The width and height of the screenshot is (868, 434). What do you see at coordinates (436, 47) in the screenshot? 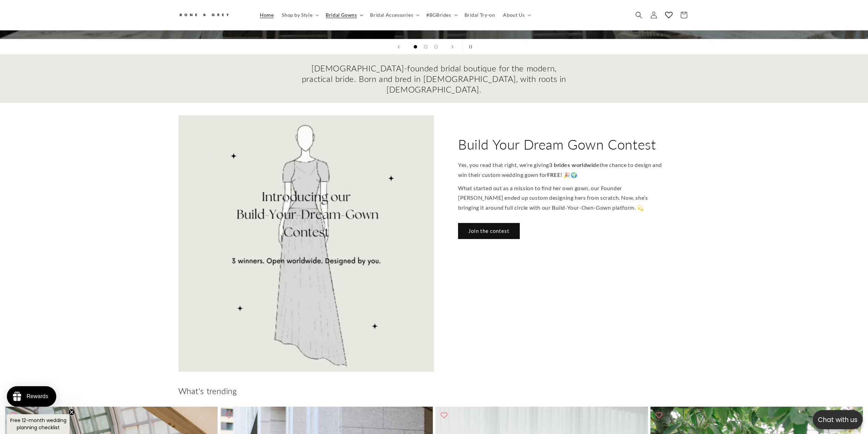
I see `button: Load slide 3 of 3` at bounding box center [436, 47].